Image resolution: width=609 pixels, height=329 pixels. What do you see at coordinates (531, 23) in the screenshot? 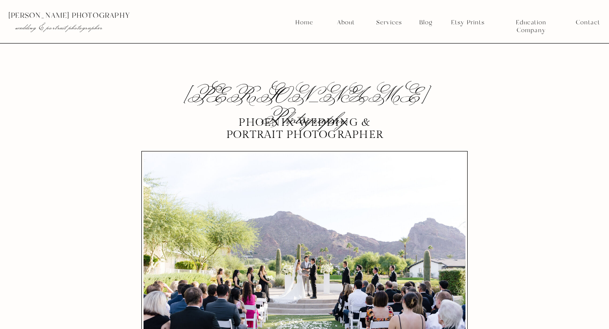
I see `nav: Education Company` at bounding box center [531, 23].